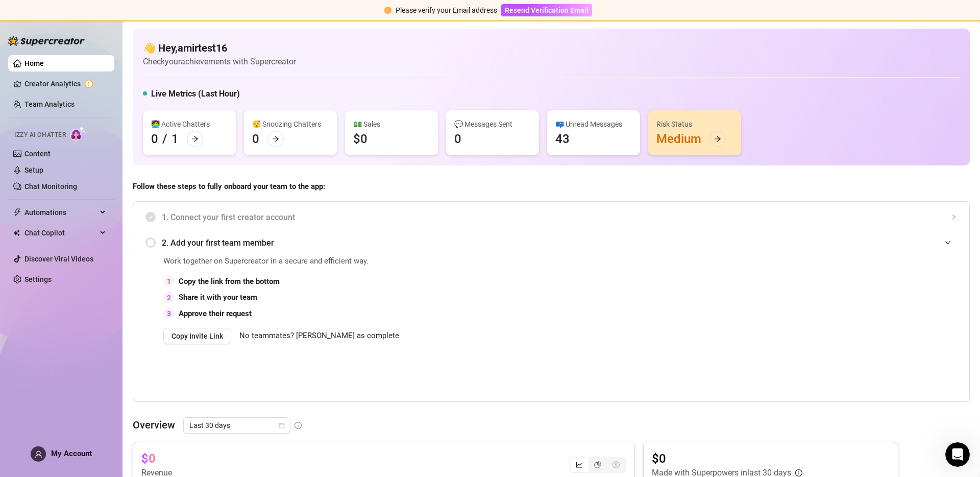 This screenshot has height=477, width=980. What do you see at coordinates (547, 10) in the screenshot?
I see `span: Resend Verification Email` at bounding box center [547, 10].